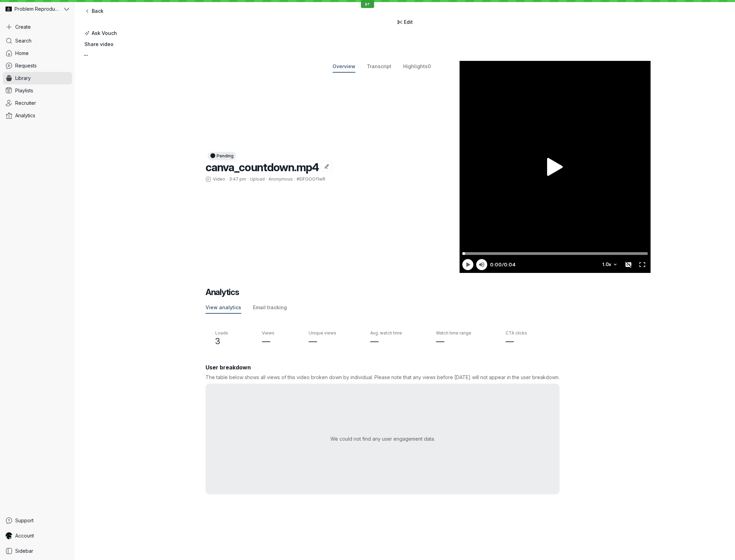 The image size is (735, 560). What do you see at coordinates (37, 551) in the screenshot?
I see `a: Sidebar` at bounding box center [37, 551].